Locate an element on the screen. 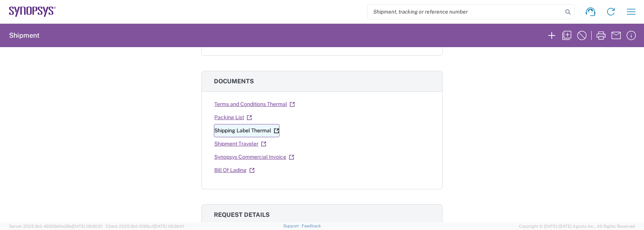 Image resolution: width=644 pixels, height=230 pixels. input: Shipment, tracking or reference number is located at coordinates (466, 12).